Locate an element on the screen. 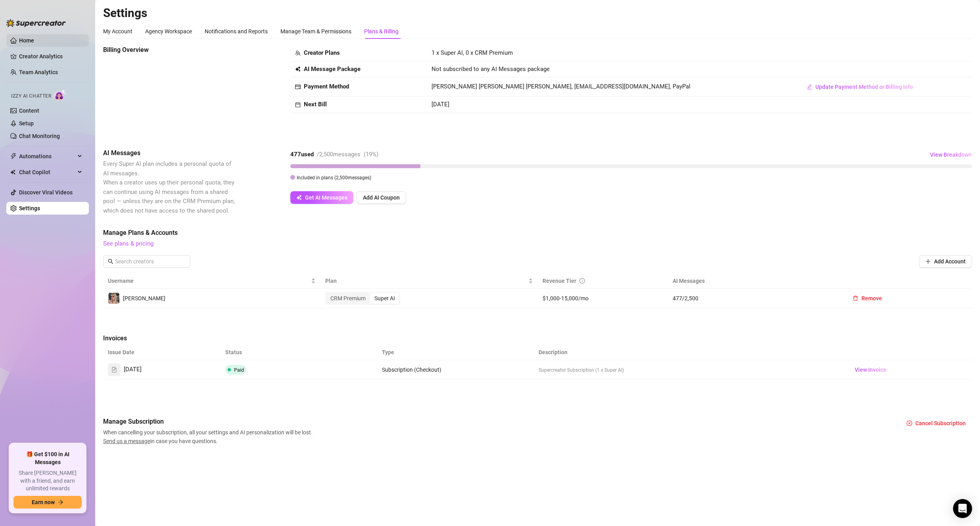  span: Earn now is located at coordinates (43, 501).